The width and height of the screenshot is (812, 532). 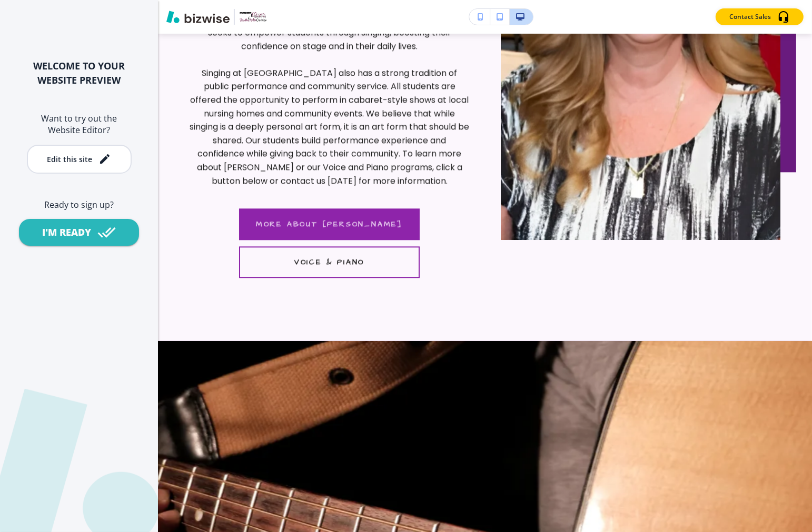 I want to click on h6: Ready to sign up?, so click(x=79, y=205).